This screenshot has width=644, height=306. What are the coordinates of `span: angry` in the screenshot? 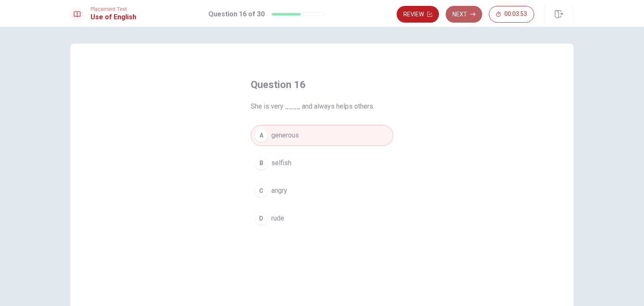 It's located at (279, 191).